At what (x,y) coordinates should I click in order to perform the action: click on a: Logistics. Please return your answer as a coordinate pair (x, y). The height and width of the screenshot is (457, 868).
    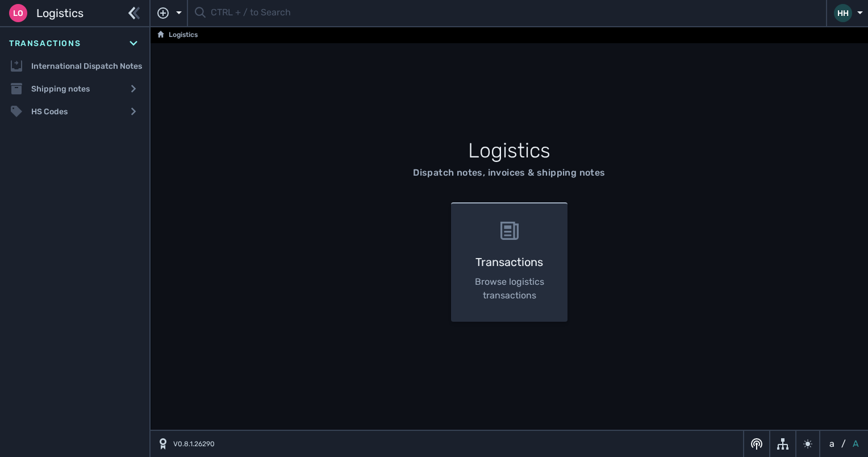
    Looking at the image, I should click on (177, 35).